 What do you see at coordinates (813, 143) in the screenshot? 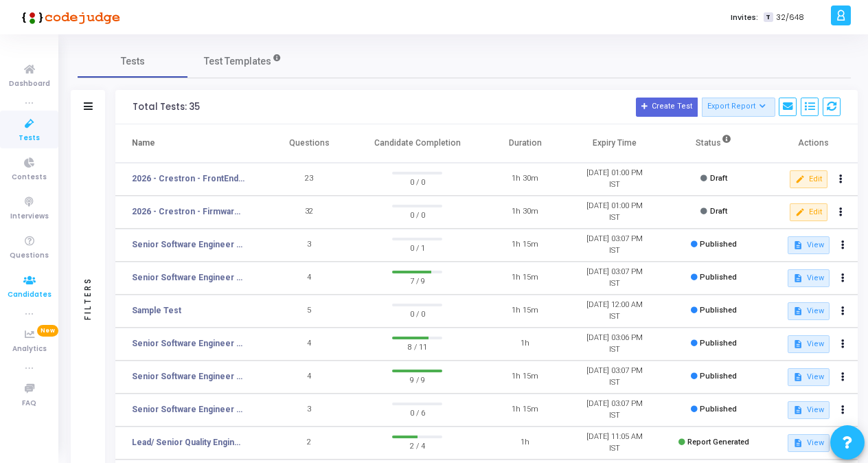
I see `th: Actions` at bounding box center [813, 143].